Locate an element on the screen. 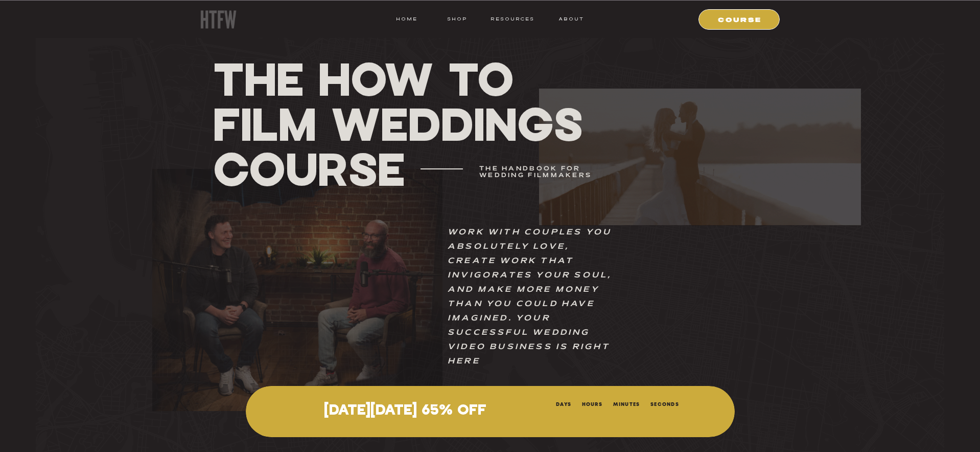  nav: COURSE is located at coordinates (740, 19).